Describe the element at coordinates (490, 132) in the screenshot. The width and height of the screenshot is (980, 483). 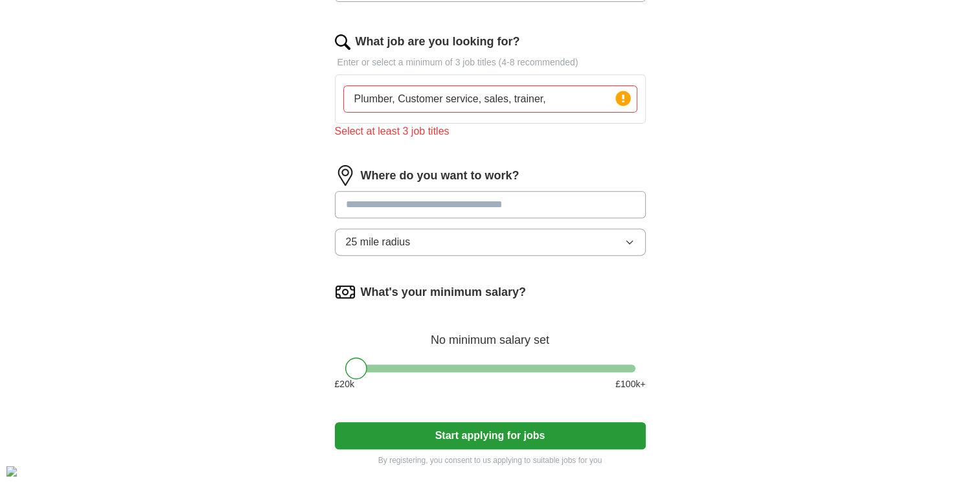
I see `div: Select at least 3 job titles` at that location.